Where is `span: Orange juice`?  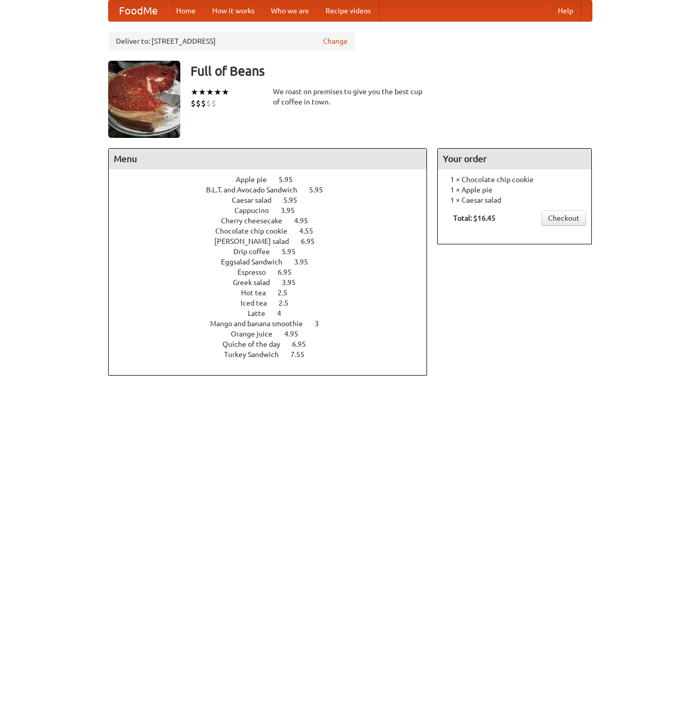
span: Orange juice is located at coordinates (257, 334).